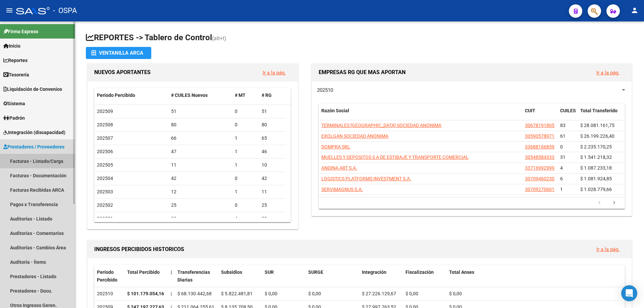  What do you see at coordinates (273, 219) in the screenshot?
I see `div: 29` at bounding box center [273, 219].